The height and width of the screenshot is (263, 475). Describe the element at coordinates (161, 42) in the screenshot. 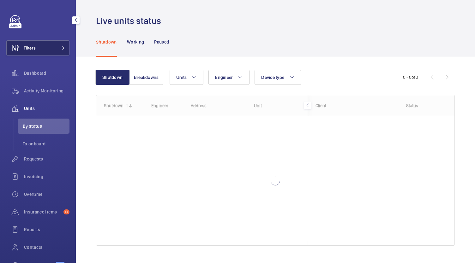

I see `p: Paused` at that location.